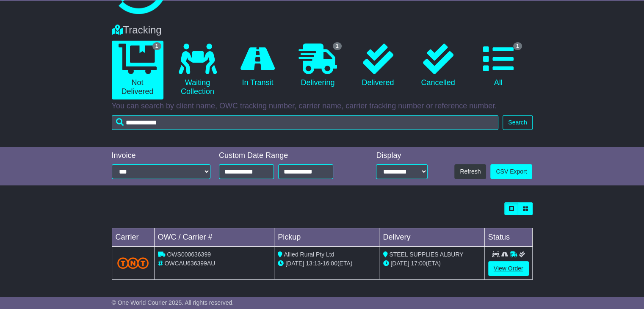  Describe the element at coordinates (161, 156) in the screenshot. I see `div: Invoice` at that location.